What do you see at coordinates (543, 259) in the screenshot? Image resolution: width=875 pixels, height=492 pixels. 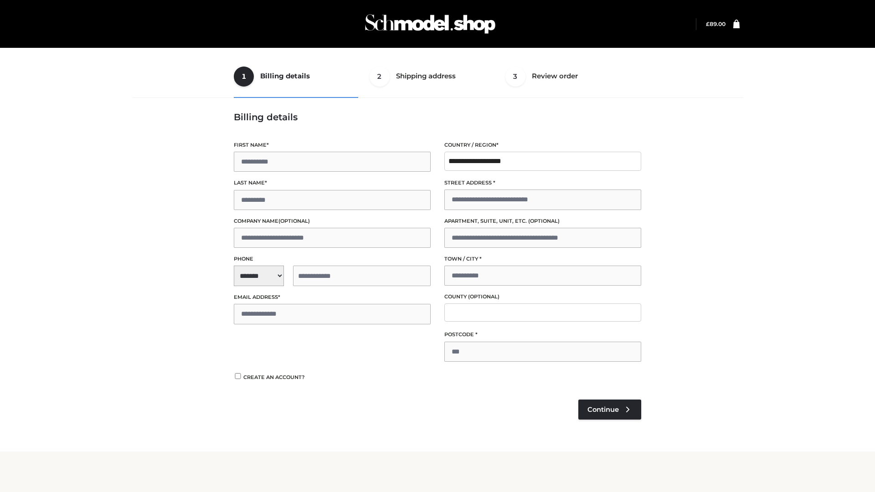 I see `label: Town / City` at bounding box center [543, 259].